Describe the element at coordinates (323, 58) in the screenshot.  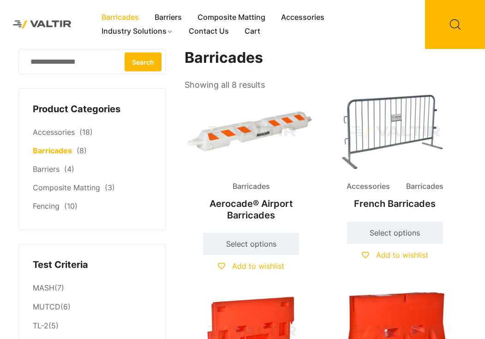
I see `h1: Barricades` at that location.